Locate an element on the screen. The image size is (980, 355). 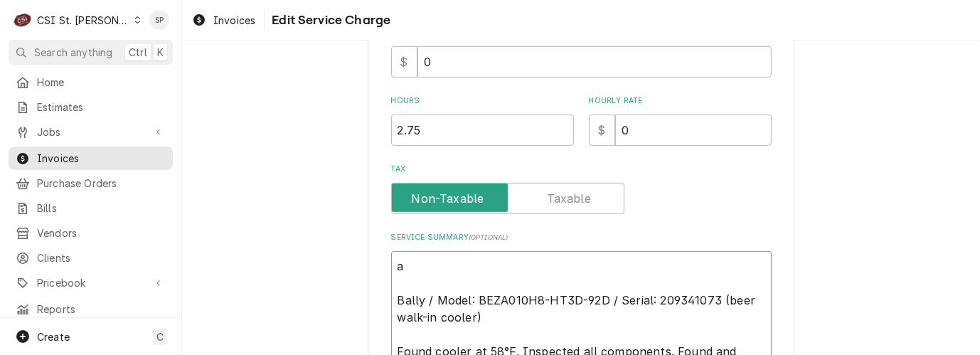
div: Tax is located at coordinates (581, 189).